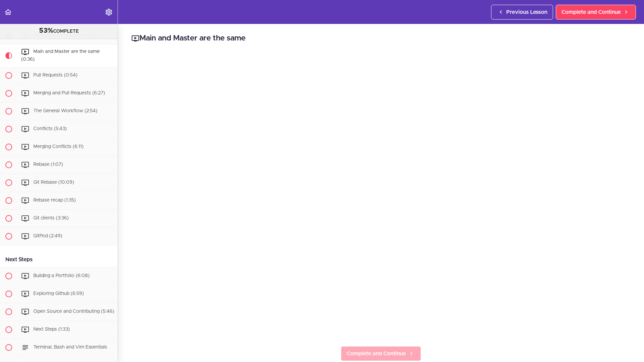 The width and height of the screenshot is (644, 362). I want to click on span: Open Source and Contributing (5:46), so click(74, 311).